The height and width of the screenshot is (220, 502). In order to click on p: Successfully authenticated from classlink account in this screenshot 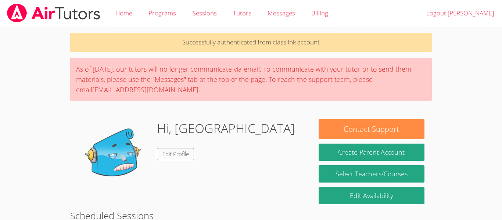, I will do `click(251, 42)`.